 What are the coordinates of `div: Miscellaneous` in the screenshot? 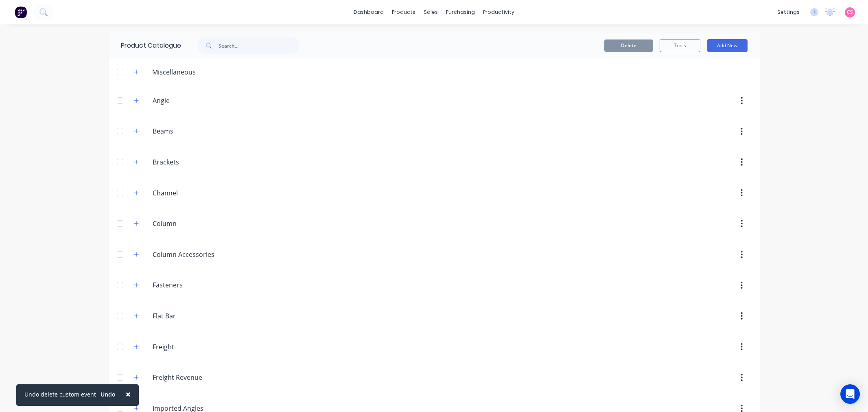 It's located at (173, 72).